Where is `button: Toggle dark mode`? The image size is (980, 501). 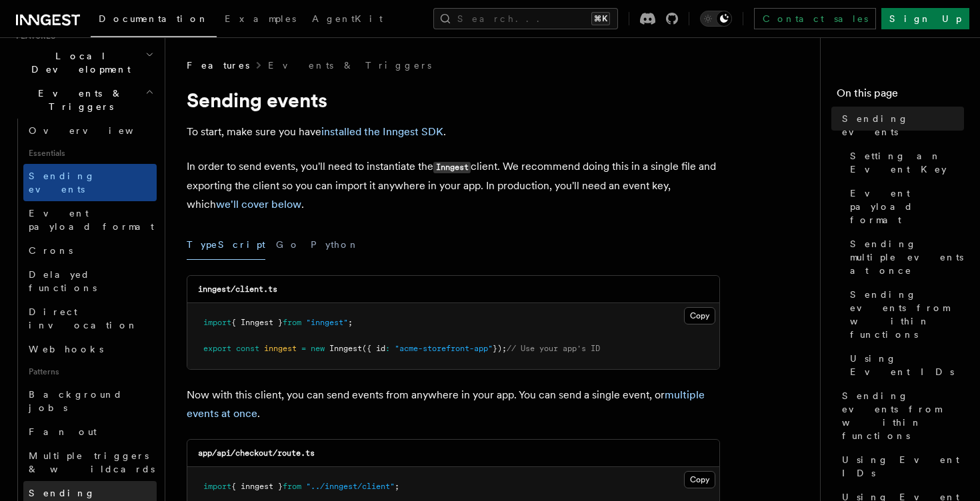 button: Toggle dark mode is located at coordinates (716, 19).